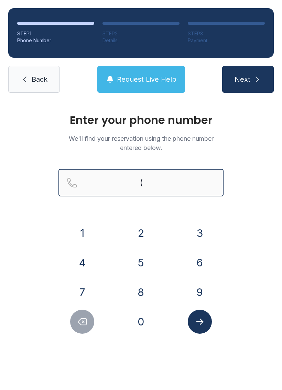  Describe the element at coordinates (141, 233) in the screenshot. I see `button: 2` at that location.